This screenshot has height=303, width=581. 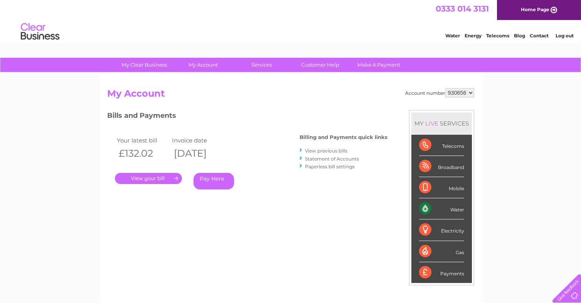 I want to click on td: Your latest bill, so click(x=143, y=140).